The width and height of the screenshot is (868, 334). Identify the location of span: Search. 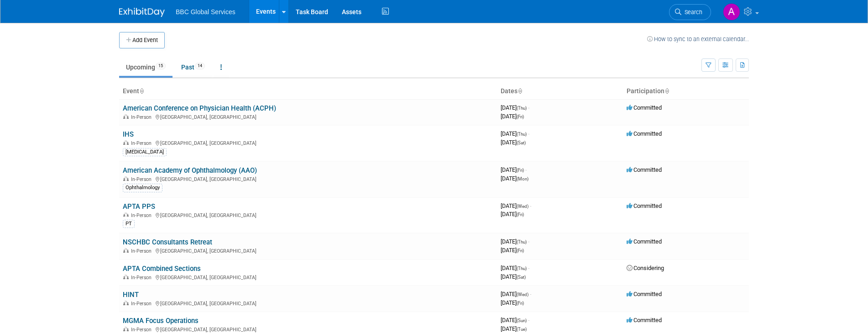
(692, 12).